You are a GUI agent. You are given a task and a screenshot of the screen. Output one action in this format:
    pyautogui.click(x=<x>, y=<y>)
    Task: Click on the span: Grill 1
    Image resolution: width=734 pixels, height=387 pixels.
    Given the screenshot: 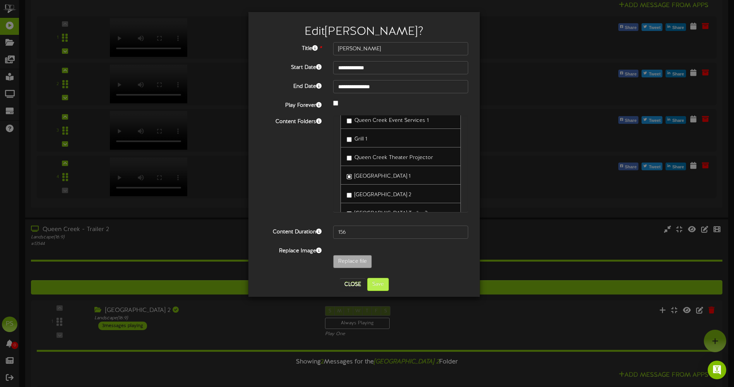 What is the action you would take?
    pyautogui.click(x=361, y=139)
    